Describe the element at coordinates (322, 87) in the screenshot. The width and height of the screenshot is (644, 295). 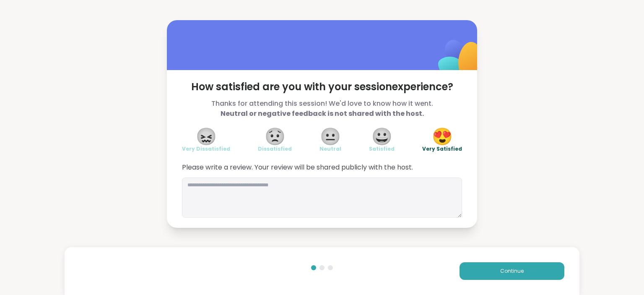
I see `span: How satisfied are you with your session experience?` at that location.